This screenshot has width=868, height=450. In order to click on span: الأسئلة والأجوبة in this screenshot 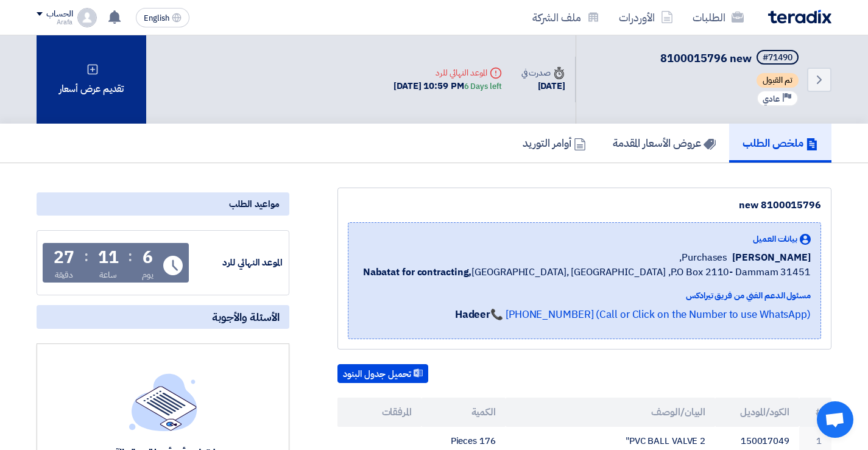, I will do `click(245, 317)`.